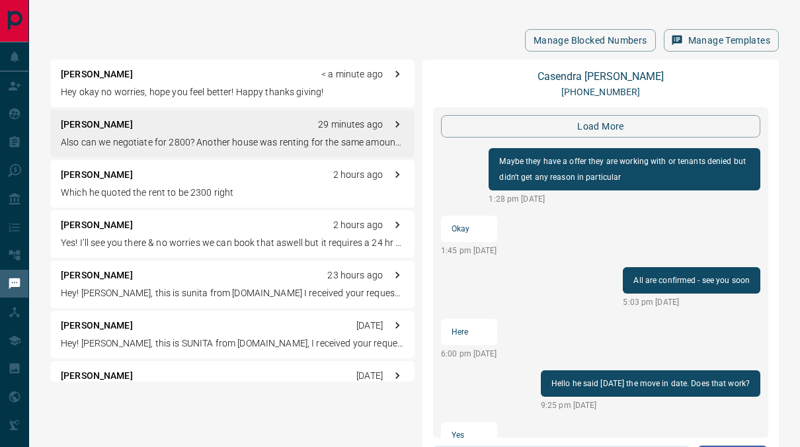 This screenshot has width=800, height=447. Describe the element at coordinates (469, 229) in the screenshot. I see `p: Okay` at that location.